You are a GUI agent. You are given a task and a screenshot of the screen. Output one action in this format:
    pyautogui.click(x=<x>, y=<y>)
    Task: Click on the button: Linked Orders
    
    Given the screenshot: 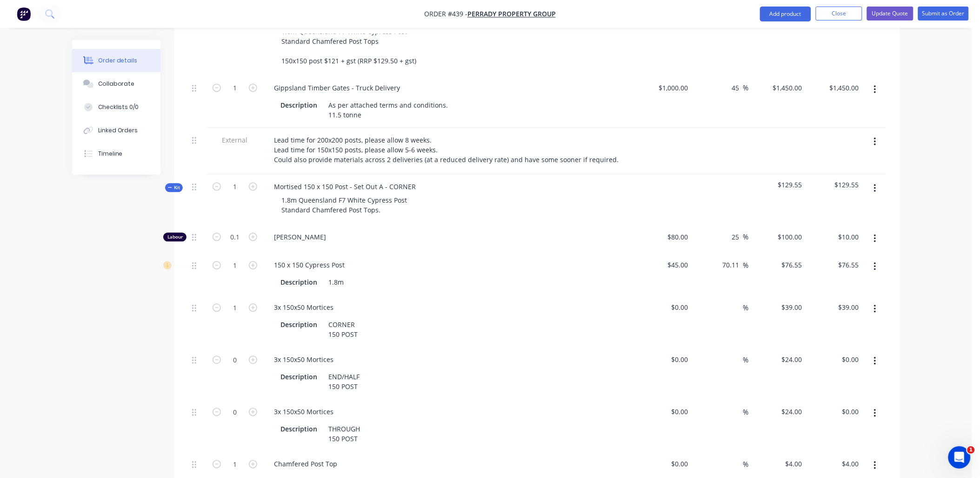 What is the action you would take?
    pyautogui.click(x=117, y=130)
    